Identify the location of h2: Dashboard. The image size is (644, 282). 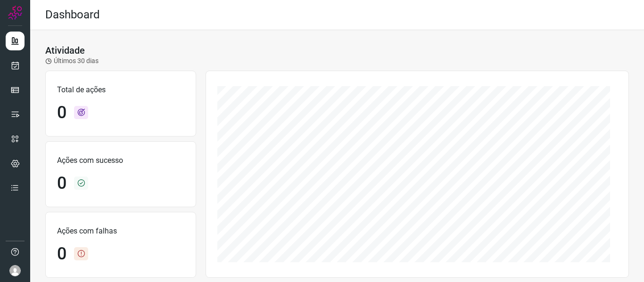
(72, 15).